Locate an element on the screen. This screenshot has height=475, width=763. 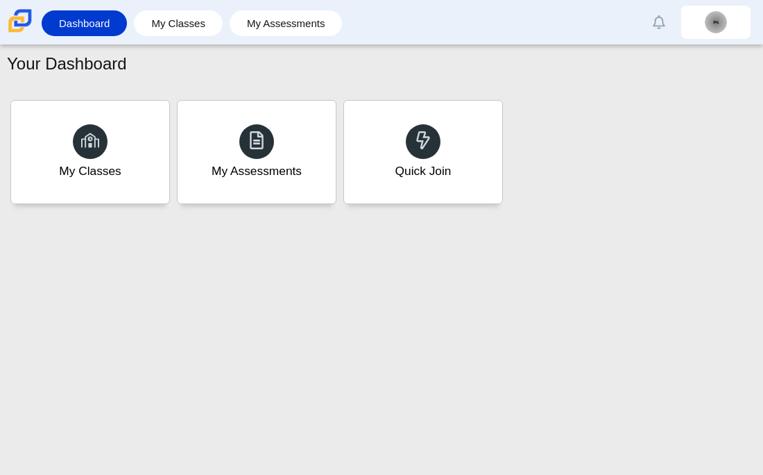
h1: Your Dashboard is located at coordinates (67, 64).